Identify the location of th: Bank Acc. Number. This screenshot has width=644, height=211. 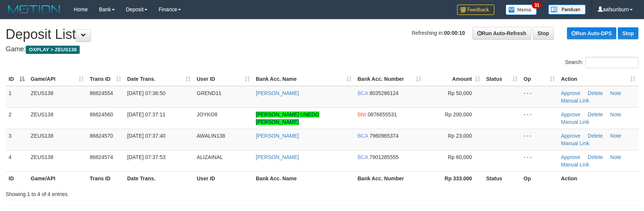
(389, 178).